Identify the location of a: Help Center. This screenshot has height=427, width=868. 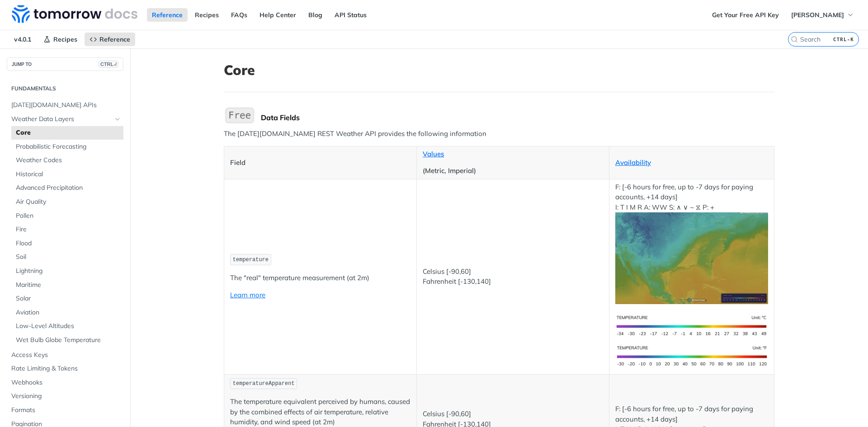
(278, 15).